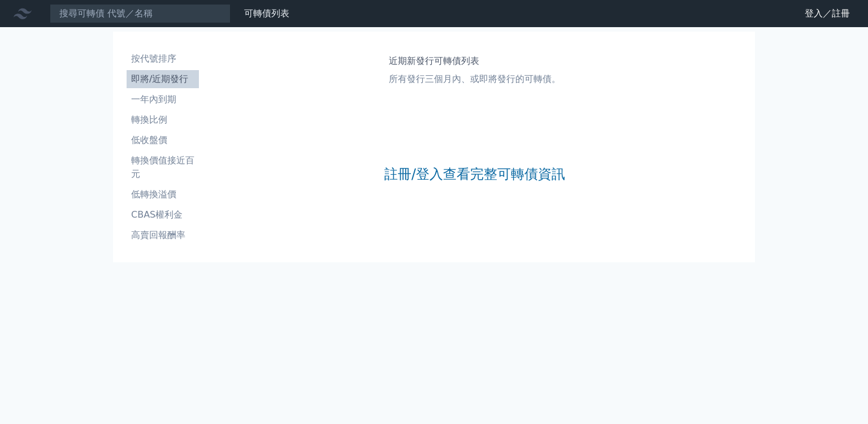 The width and height of the screenshot is (868, 424). Describe the element at coordinates (163, 167) in the screenshot. I see `li: 轉換價值接近百元` at that location.